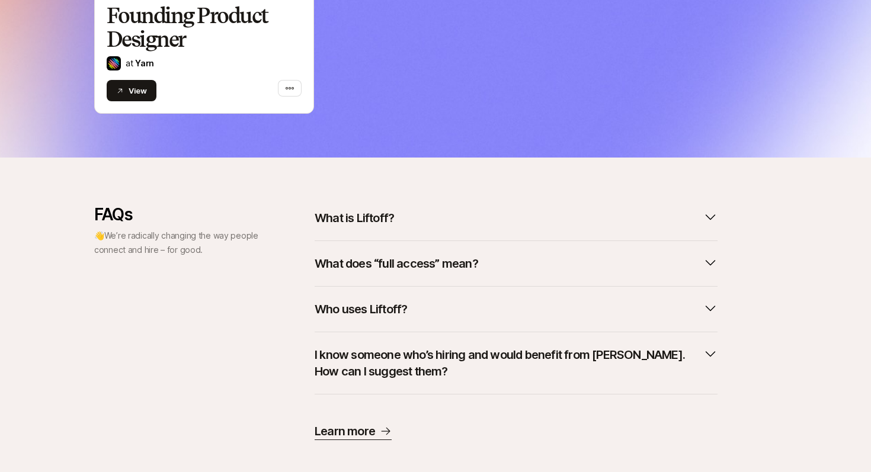 The width and height of the screenshot is (871, 472). Describe the element at coordinates (177, 215) in the screenshot. I see `p: FAQs` at that location.